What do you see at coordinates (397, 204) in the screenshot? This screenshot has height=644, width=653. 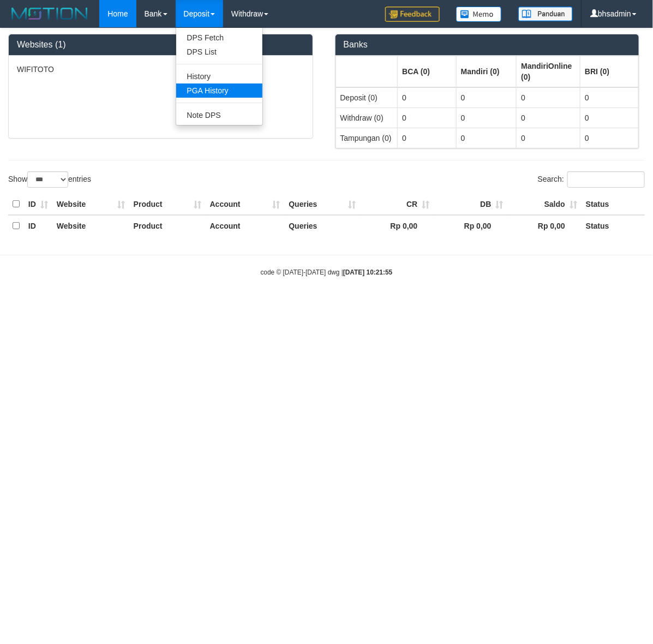 I see `th: CR` at bounding box center [397, 204].